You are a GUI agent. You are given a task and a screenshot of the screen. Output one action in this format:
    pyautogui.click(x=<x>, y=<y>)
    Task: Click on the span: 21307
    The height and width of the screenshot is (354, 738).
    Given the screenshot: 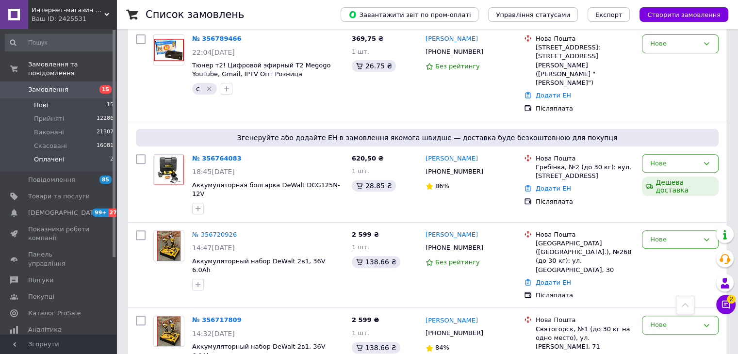 What is the action you would take?
    pyautogui.click(x=105, y=132)
    